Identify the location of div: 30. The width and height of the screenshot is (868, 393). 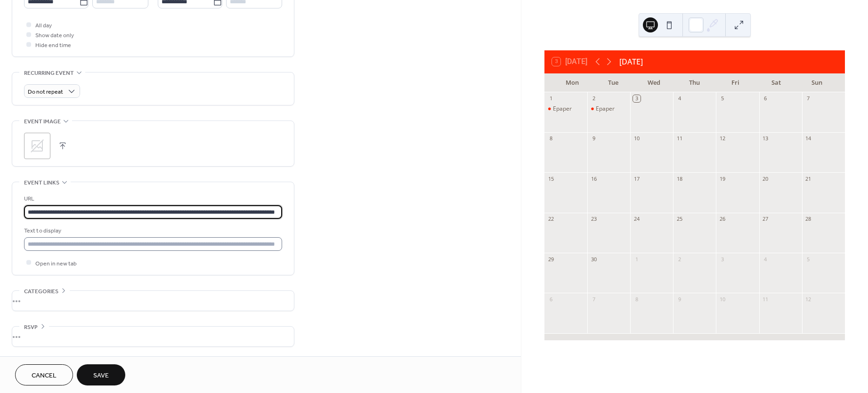
(594, 259).